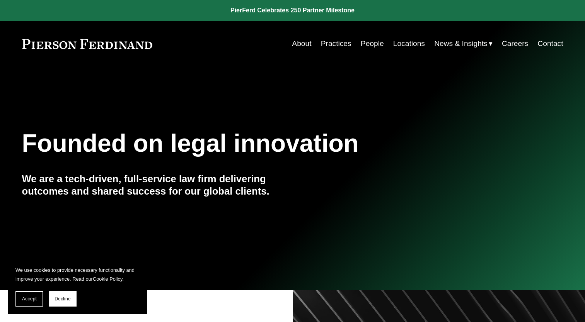 This screenshot has width=585, height=322. I want to click on a: Practices, so click(336, 44).